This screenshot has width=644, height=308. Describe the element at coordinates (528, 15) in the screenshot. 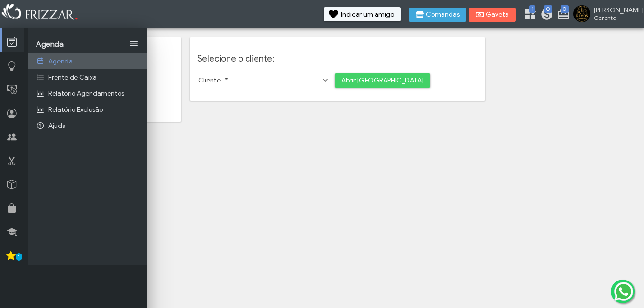

I see `a: 1` at that location.